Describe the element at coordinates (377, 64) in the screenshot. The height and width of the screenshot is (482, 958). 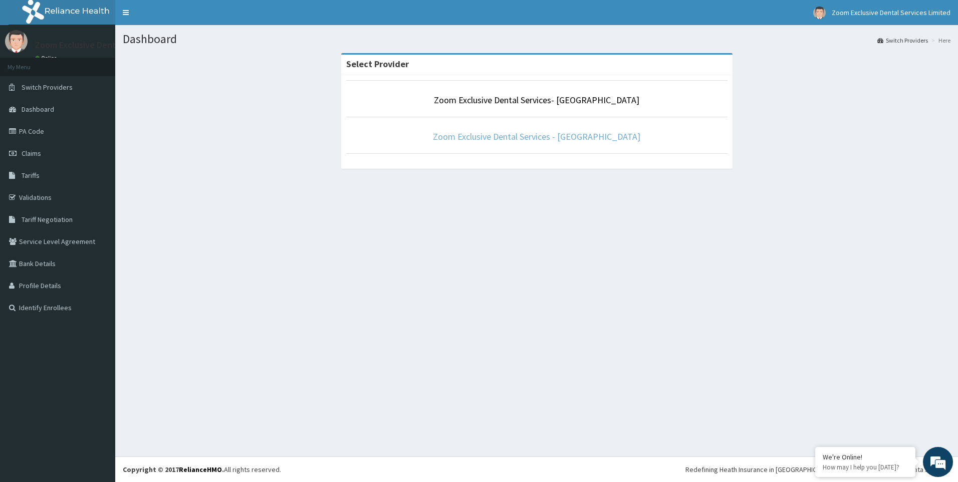
I see `strong: Select Provider` at that location.